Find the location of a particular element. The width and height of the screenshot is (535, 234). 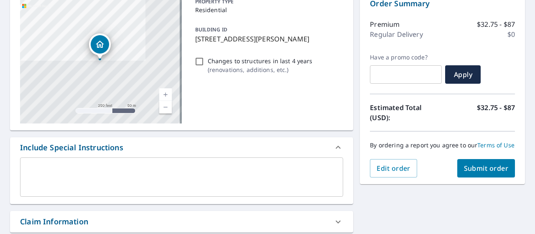

label: Have a promo code? is located at coordinates (406, 57).